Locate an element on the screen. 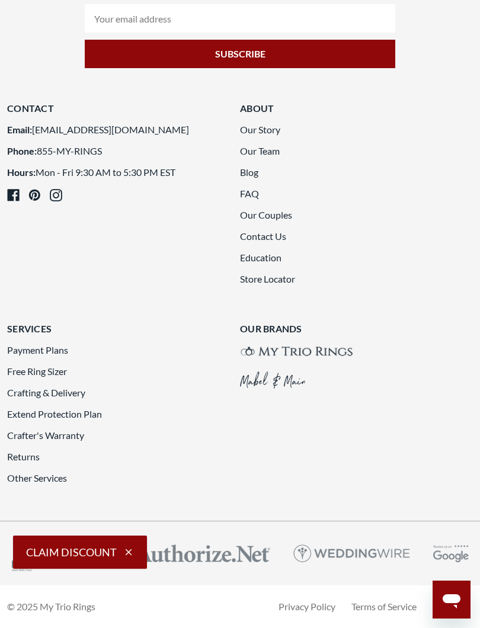  img: Weddingwire is located at coordinates (351, 553).